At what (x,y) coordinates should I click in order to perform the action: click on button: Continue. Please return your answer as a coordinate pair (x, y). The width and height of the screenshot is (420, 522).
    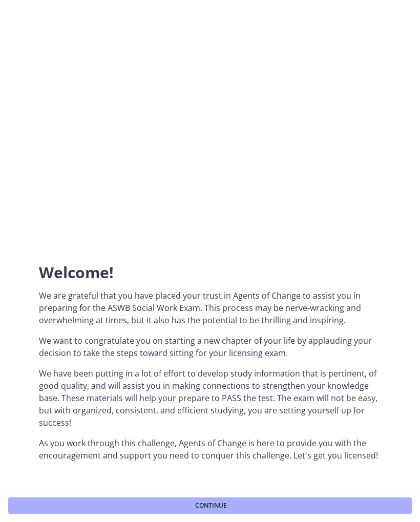
    Looking at the image, I should click on (210, 506).